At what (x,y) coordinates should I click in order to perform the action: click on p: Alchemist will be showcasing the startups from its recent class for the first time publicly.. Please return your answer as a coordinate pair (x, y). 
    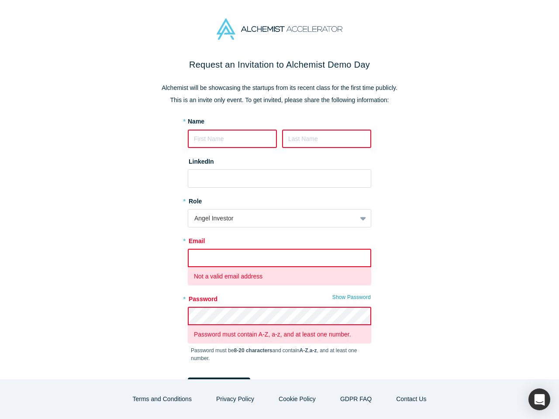
    Looking at the image, I should click on (279, 88).